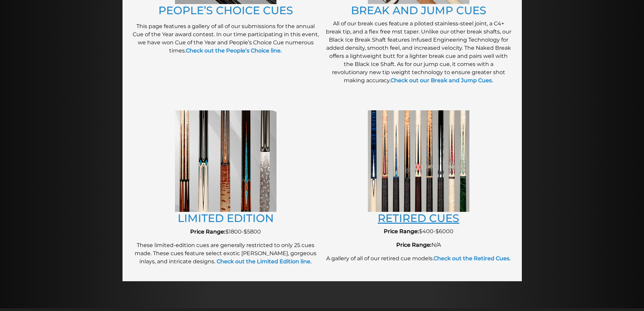 The height and width of the screenshot is (311, 644). What do you see at coordinates (442, 80) in the screenshot?
I see `strong: Check out our Break and Jump Cues.` at bounding box center [442, 80].